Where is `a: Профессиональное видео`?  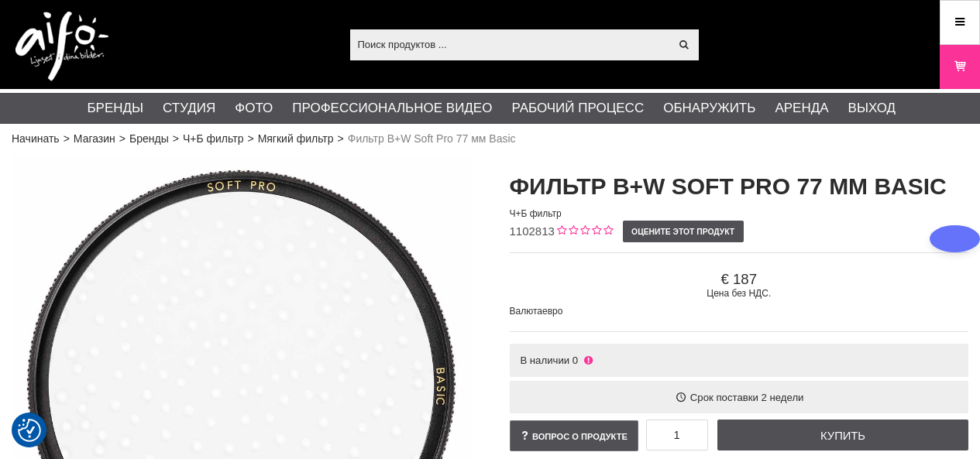
a: Профессиональное видео is located at coordinates (392, 108).